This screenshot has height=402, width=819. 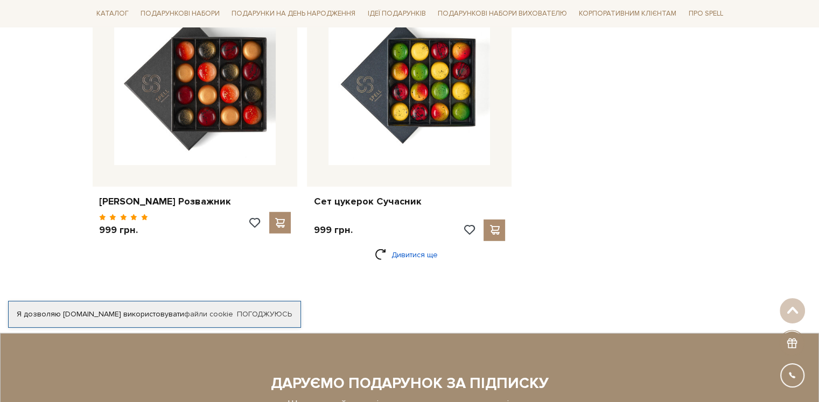 What do you see at coordinates (410, 255) in the screenshot?
I see `a: Дивитися ще` at bounding box center [410, 255].